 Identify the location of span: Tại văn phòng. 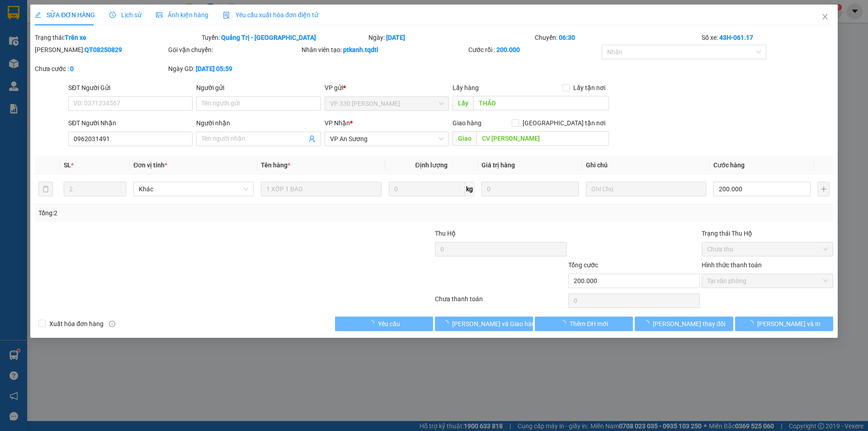
(767, 281).